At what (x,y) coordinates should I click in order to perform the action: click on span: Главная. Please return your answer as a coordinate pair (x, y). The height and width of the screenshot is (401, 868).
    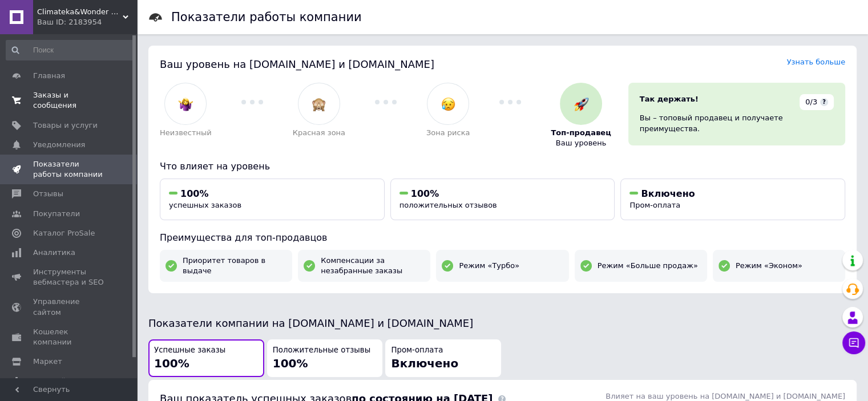
    Looking at the image, I should click on (49, 76).